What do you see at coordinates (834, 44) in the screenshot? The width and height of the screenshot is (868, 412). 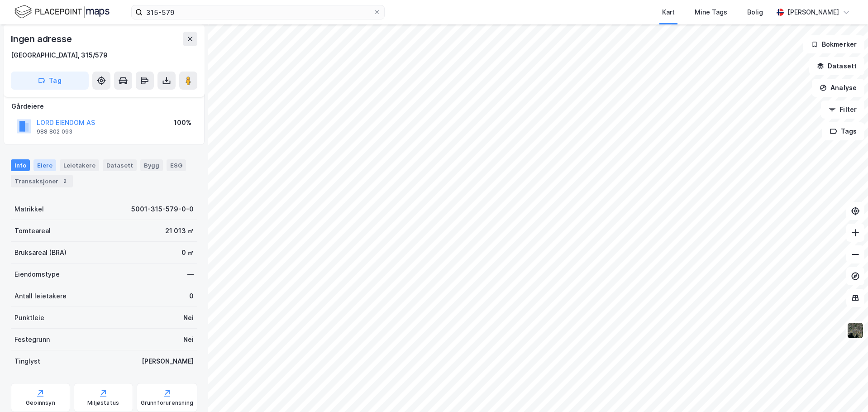 I see `button: Bokmerker` at bounding box center [834, 44].